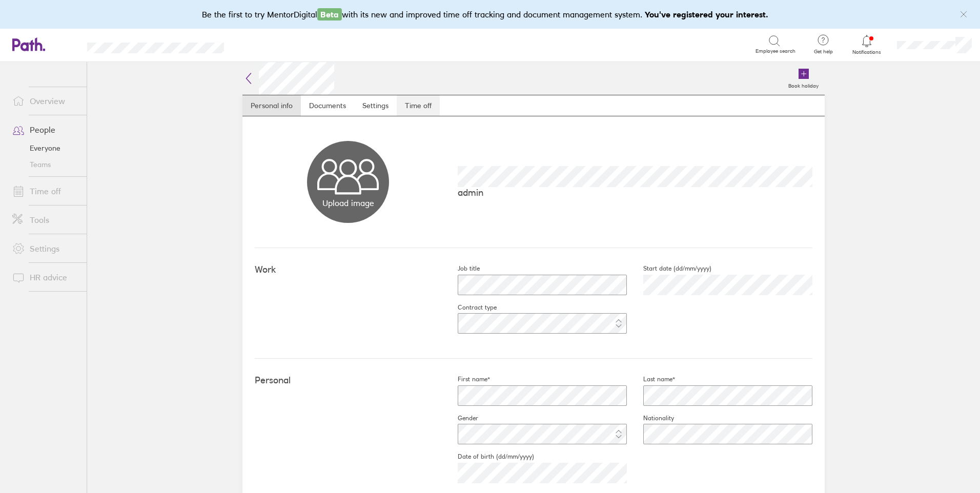  I want to click on p: admin, so click(635, 192).